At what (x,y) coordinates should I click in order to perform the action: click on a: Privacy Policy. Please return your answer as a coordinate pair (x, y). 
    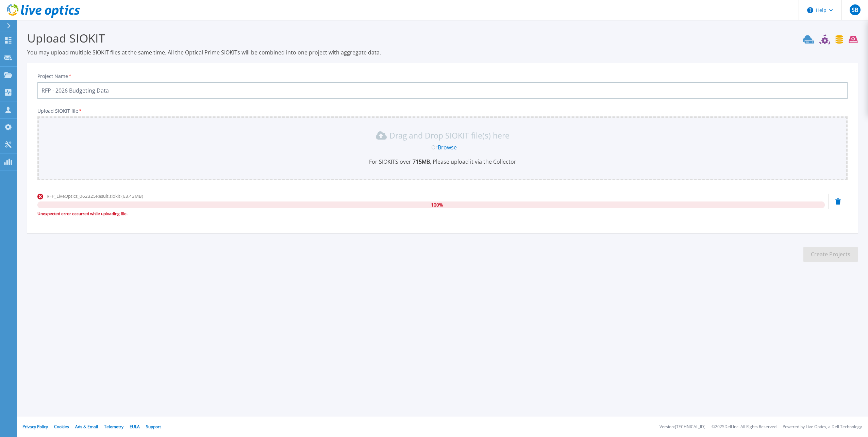
    Looking at the image, I should click on (35, 426).